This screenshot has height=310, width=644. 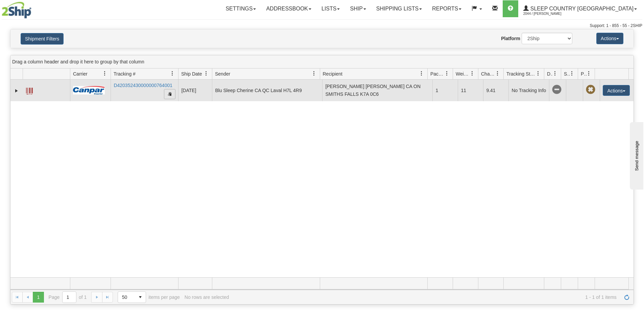 What do you see at coordinates (173, 74) in the screenshot?
I see `a: Tracking # filter column settings` at bounding box center [173, 74].